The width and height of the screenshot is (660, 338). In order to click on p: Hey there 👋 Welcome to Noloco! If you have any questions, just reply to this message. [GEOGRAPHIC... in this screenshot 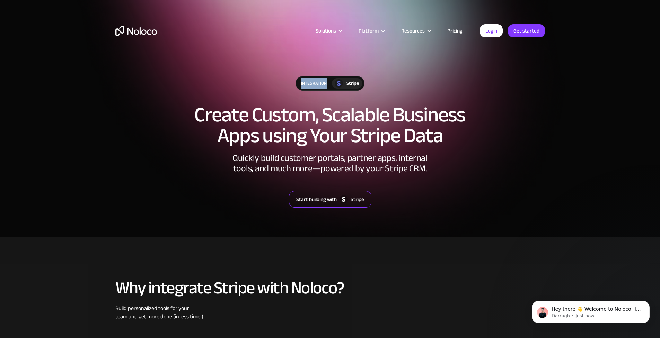, I will do `click(75, 23)`.